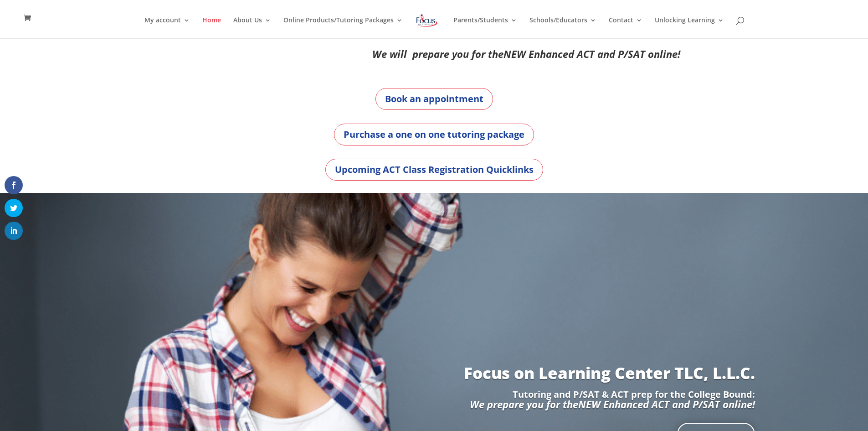 This screenshot has width=868, height=431. I want to click on a: Online Products/Tutoring Packages, so click(343, 27).